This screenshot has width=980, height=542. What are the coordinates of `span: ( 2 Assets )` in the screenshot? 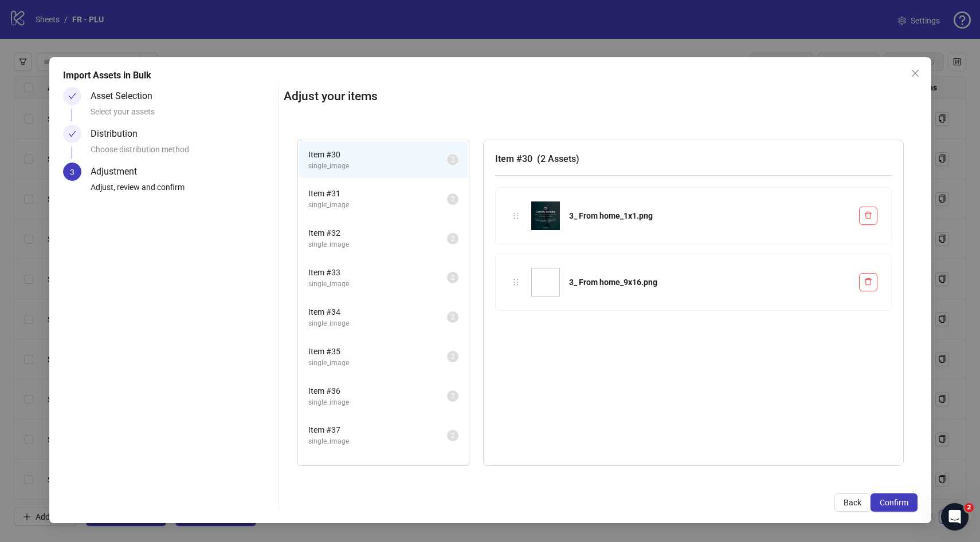 It's located at (558, 159).